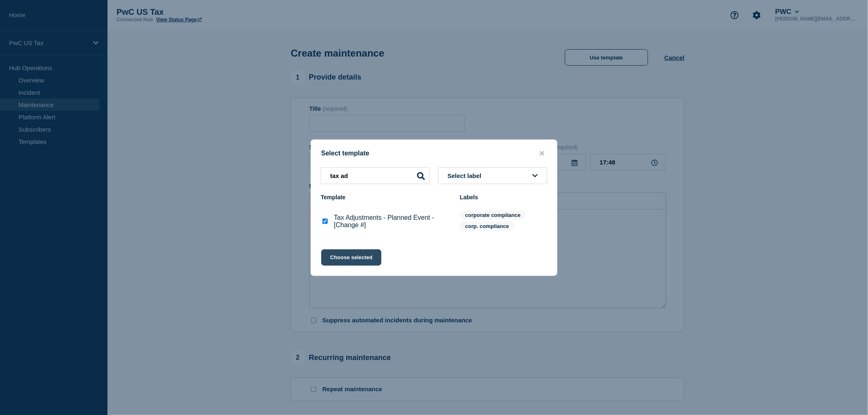 The width and height of the screenshot is (868, 415). What do you see at coordinates (487, 226) in the screenshot?
I see `span: corp. compliance` at bounding box center [487, 226].